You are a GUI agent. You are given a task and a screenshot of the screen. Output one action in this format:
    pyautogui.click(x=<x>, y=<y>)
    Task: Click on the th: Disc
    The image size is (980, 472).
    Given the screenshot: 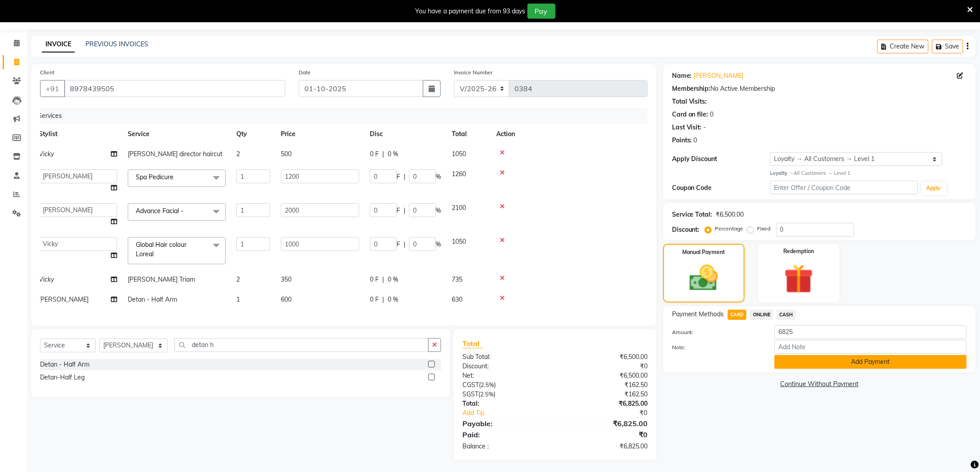 What is the action you would take?
    pyautogui.click(x=406, y=134)
    